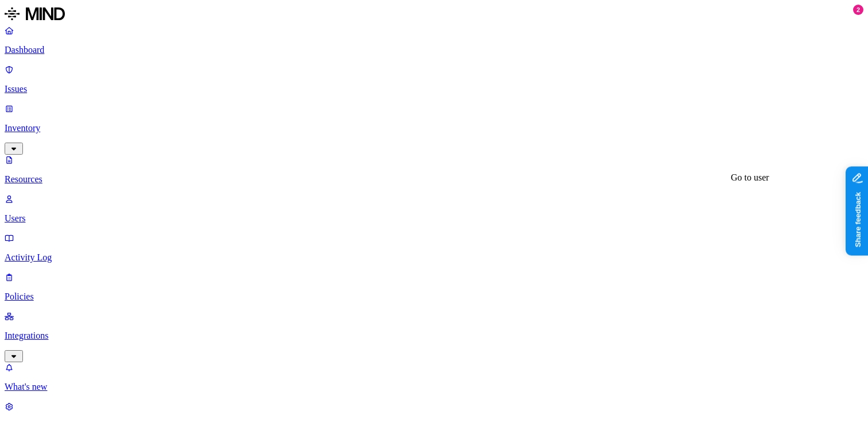  Describe the element at coordinates (434, 219) in the screenshot. I see `p: Users` at that location.